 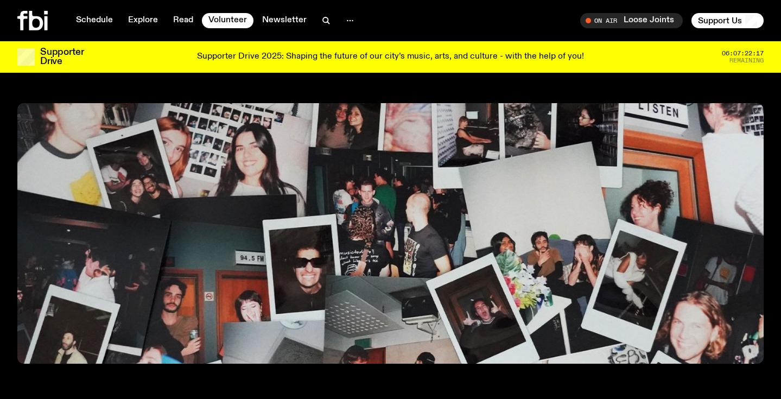 I want to click on button: Support Us, so click(x=728, y=21).